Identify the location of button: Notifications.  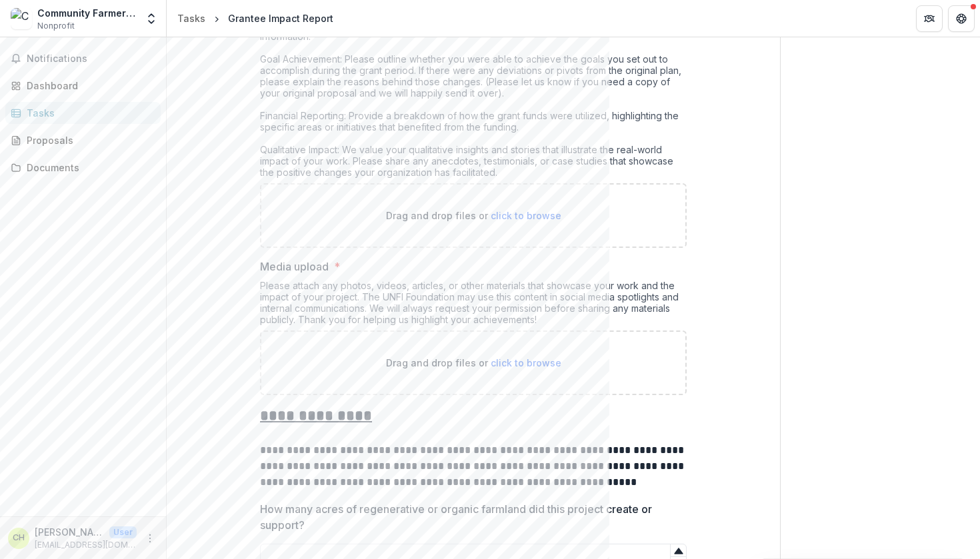
(83, 58).